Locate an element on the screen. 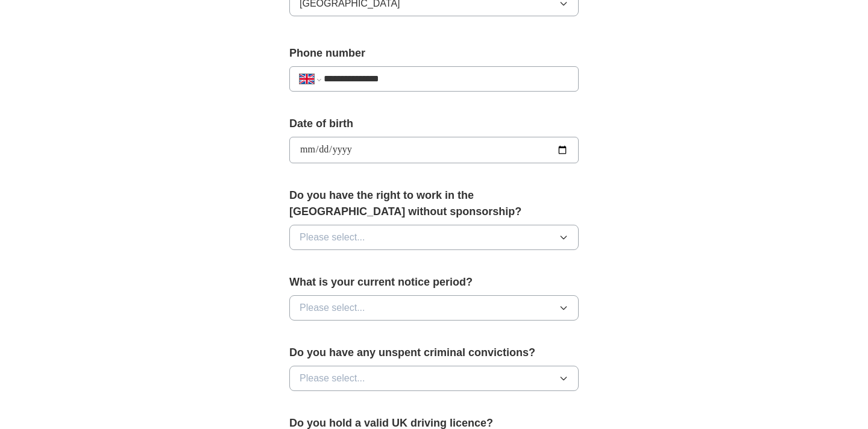 This screenshot has height=429, width=868. label: Date of birth is located at coordinates (434, 124).